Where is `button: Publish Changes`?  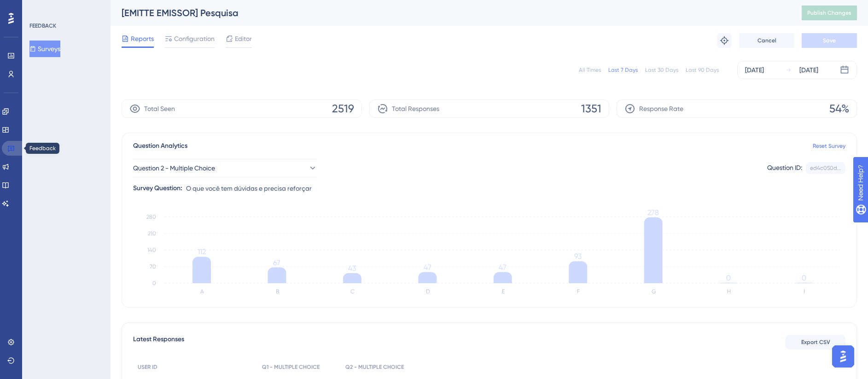 button: Publish Changes is located at coordinates (829, 13).